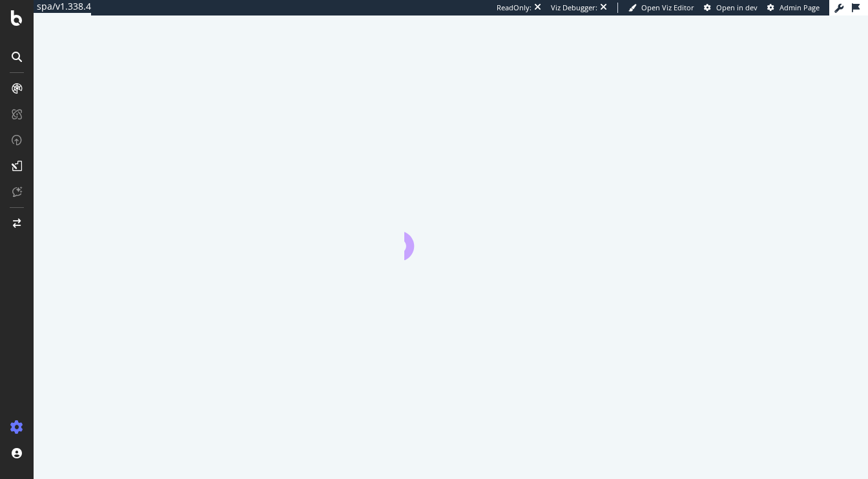  I want to click on span: Open in dev, so click(737, 7).